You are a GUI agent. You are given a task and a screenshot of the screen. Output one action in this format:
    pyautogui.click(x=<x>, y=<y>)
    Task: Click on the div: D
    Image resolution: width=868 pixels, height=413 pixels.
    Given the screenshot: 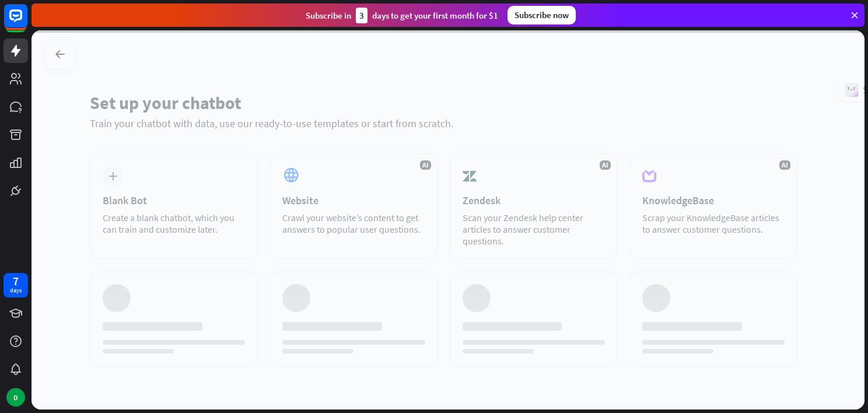 What is the action you would take?
    pyautogui.click(x=16, y=397)
    